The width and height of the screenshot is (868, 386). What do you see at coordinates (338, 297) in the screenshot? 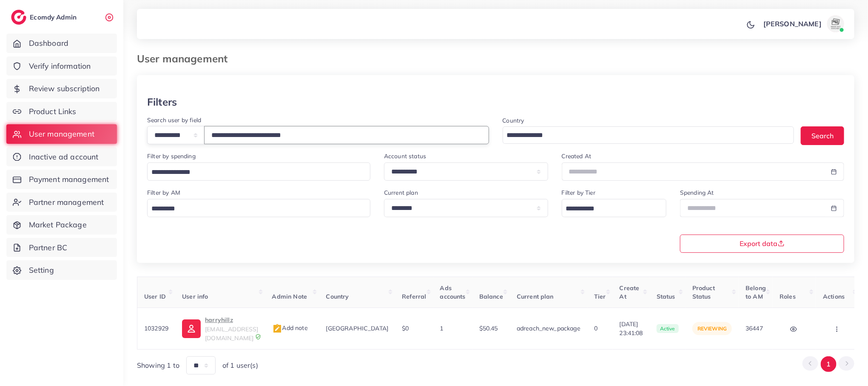
I see `span: Country` at bounding box center [338, 297].